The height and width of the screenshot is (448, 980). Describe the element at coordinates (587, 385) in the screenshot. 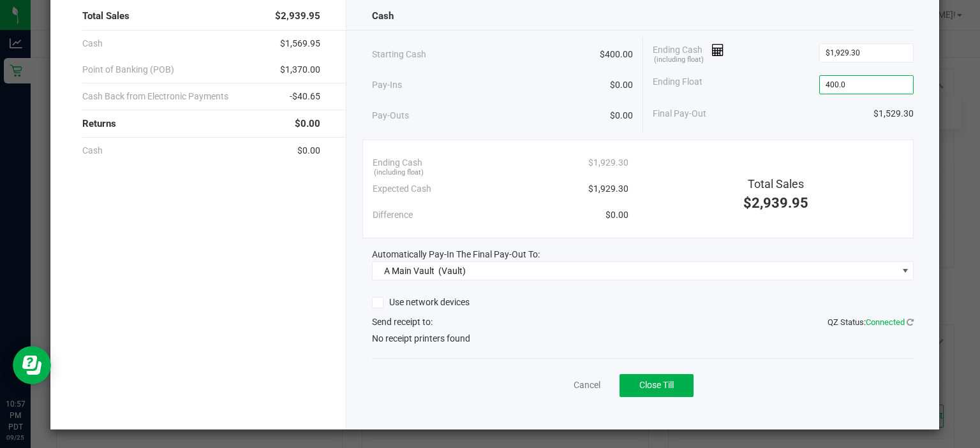

I see `a: Cancel` at that location.